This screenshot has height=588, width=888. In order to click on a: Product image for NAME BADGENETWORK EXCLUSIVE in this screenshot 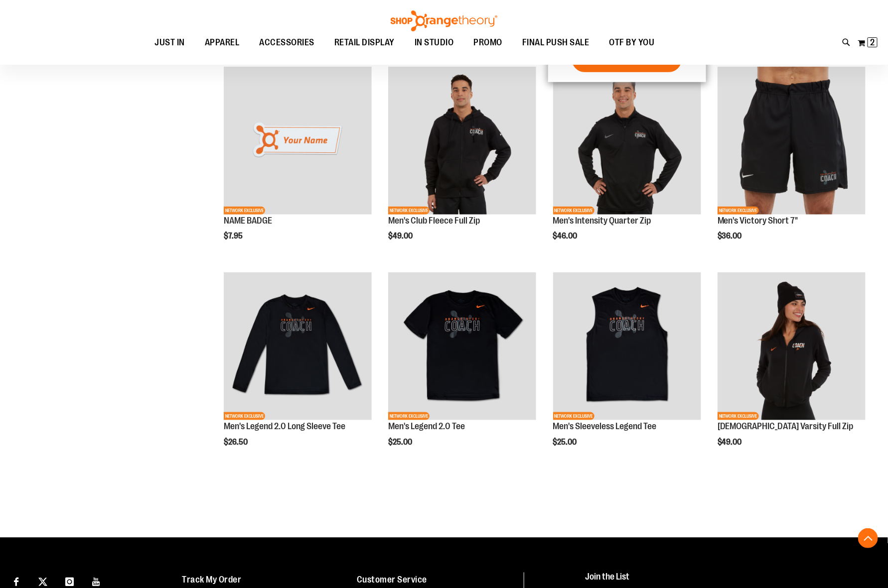, I will do `click(298, 141)`.